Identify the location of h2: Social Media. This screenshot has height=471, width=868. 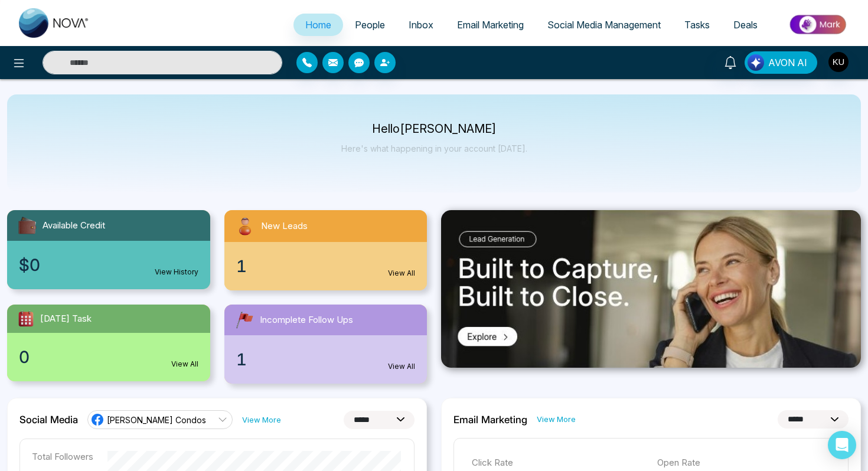
(48, 420).